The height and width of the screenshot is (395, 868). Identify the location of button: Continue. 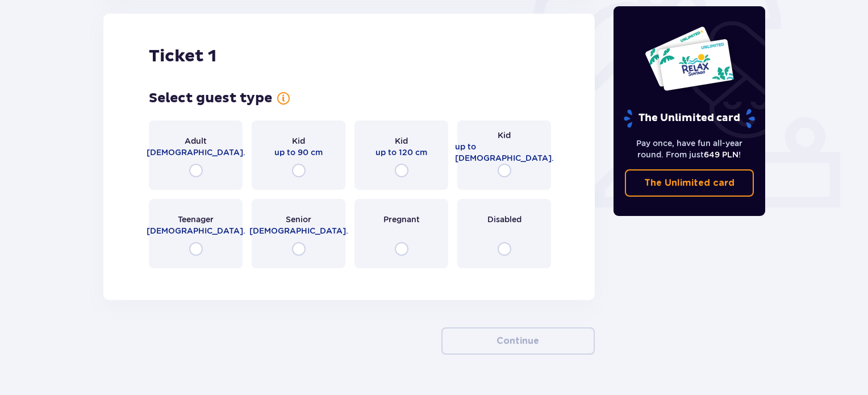
(518, 341).